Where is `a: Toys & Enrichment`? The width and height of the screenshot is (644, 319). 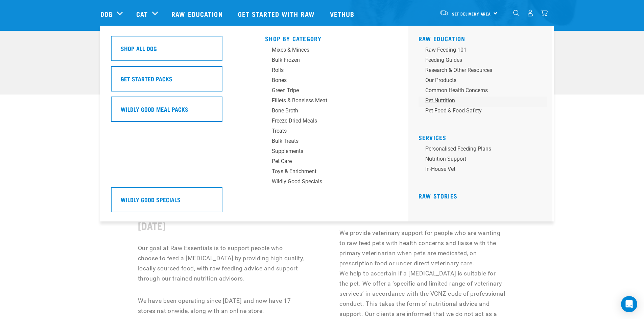
a: Toys & Enrichment is located at coordinates (329, 172).